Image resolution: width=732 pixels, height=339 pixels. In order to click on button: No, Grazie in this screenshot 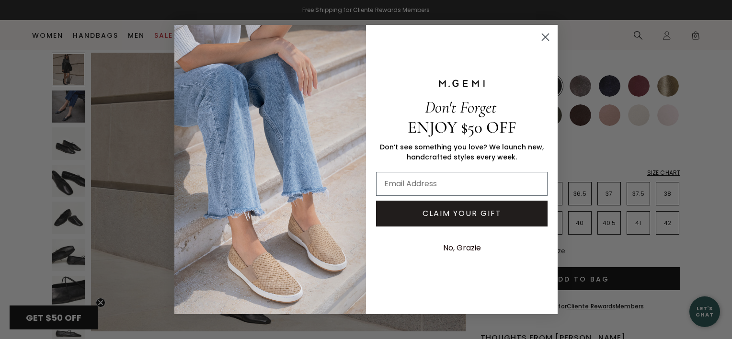, I will do `click(462, 248)`.